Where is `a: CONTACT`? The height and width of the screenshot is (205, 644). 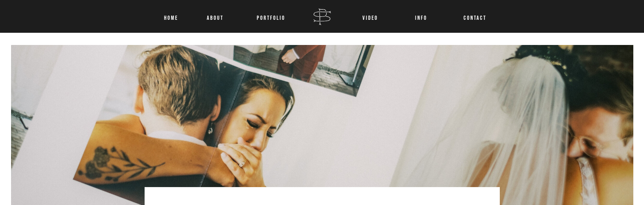 a: CONTACT is located at coordinates (472, 16).